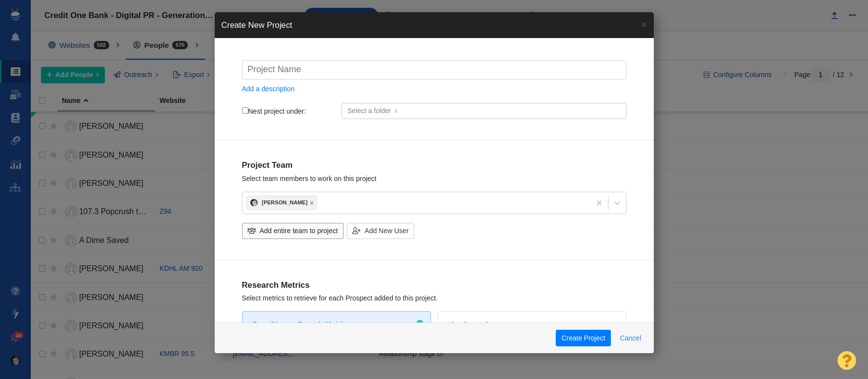 This screenshot has width=868, height=379. I want to click on h6: BuzzStream Domain Metrics, so click(333, 324).